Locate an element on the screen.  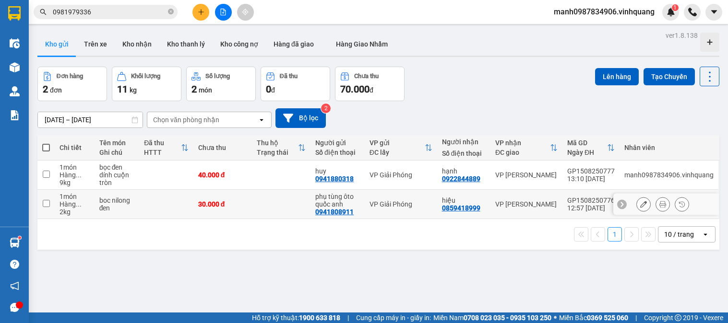
span: question-circle is located at coordinates (14, 264).